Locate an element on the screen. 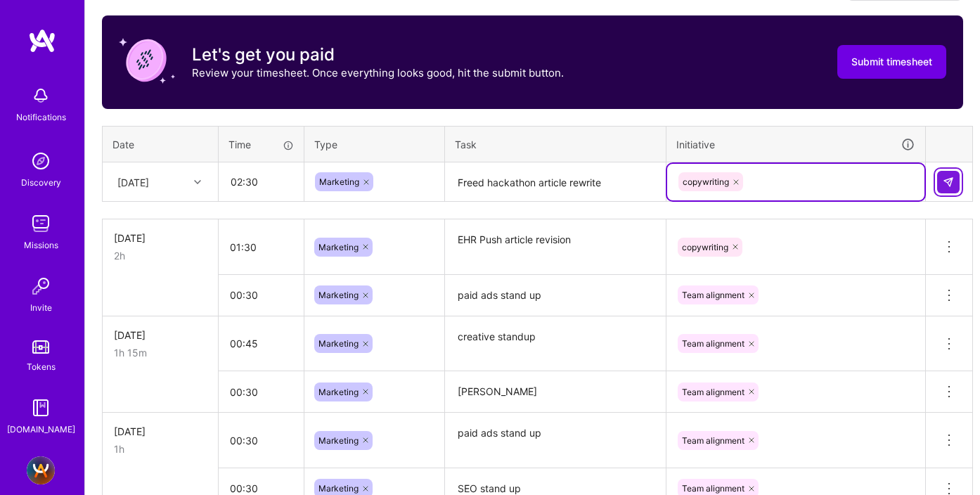 The image size is (980, 495). div: Notifications is located at coordinates (41, 116).